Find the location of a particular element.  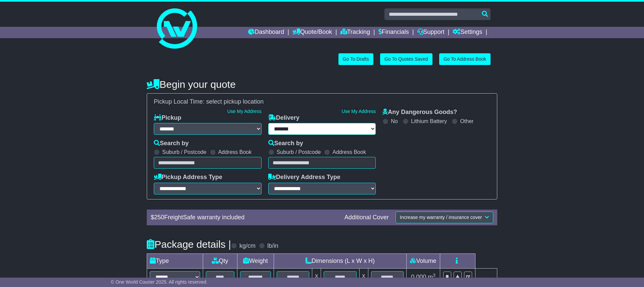

span: m is located at coordinates (432, 277).